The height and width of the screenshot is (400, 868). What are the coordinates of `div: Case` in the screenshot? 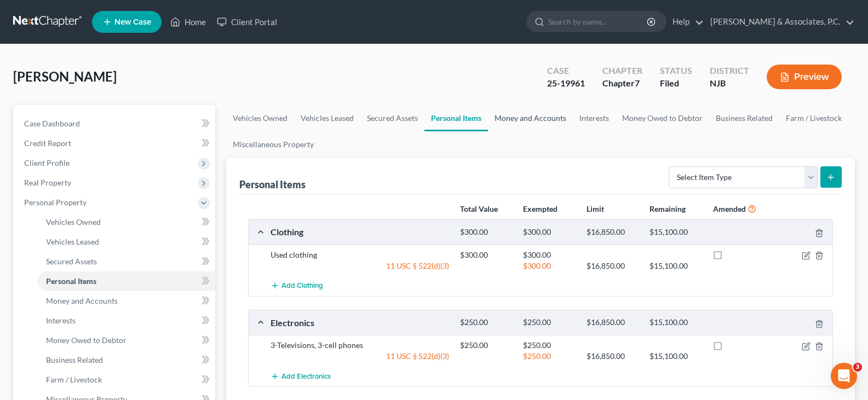 It's located at (566, 71).